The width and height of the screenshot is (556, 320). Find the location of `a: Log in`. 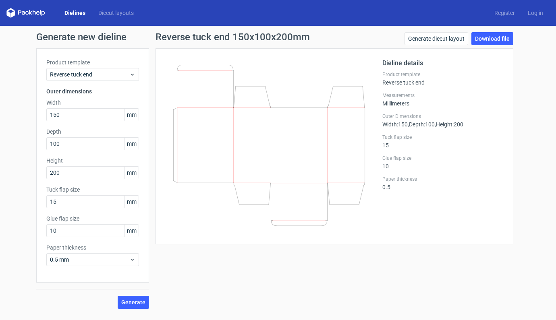

a: Log in is located at coordinates (535, 13).